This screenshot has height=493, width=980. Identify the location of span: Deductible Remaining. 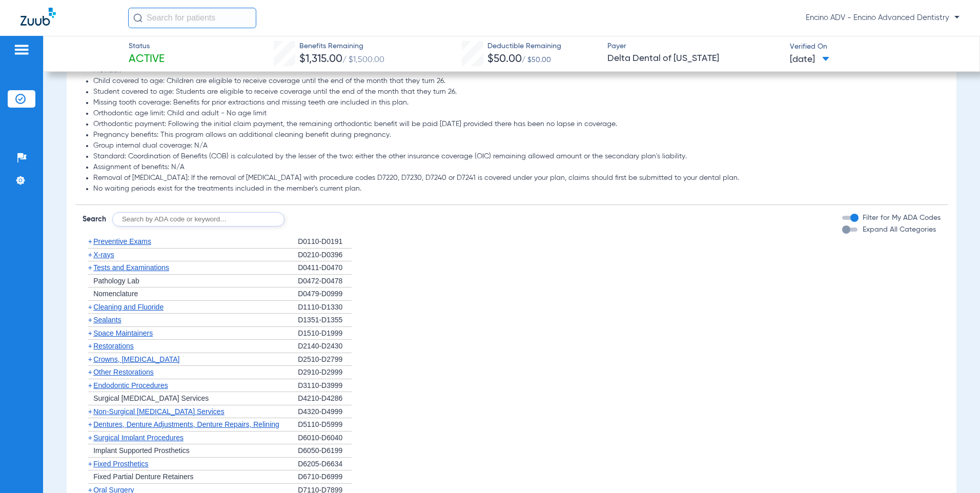
(524, 46).